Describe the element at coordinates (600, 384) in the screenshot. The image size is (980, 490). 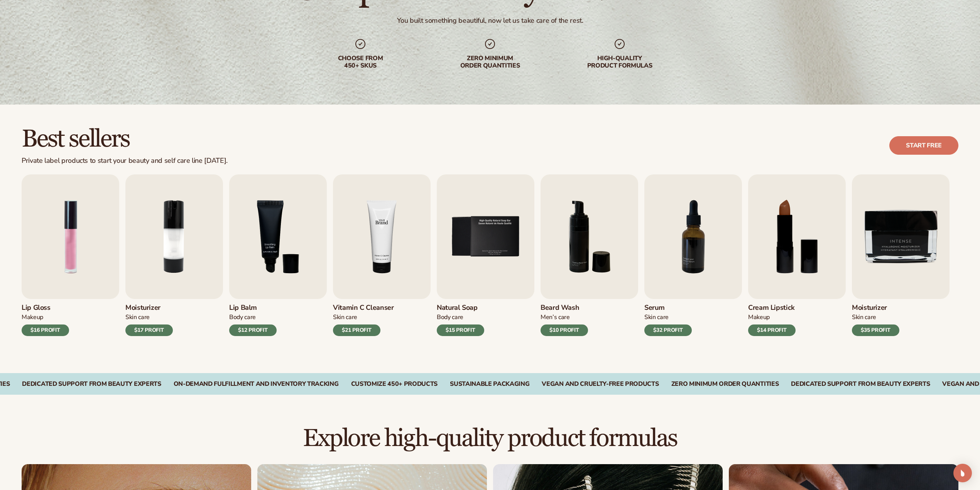
I see `div: VEGAN AND CRUELTY-FREE PRODUCTS` at that location.